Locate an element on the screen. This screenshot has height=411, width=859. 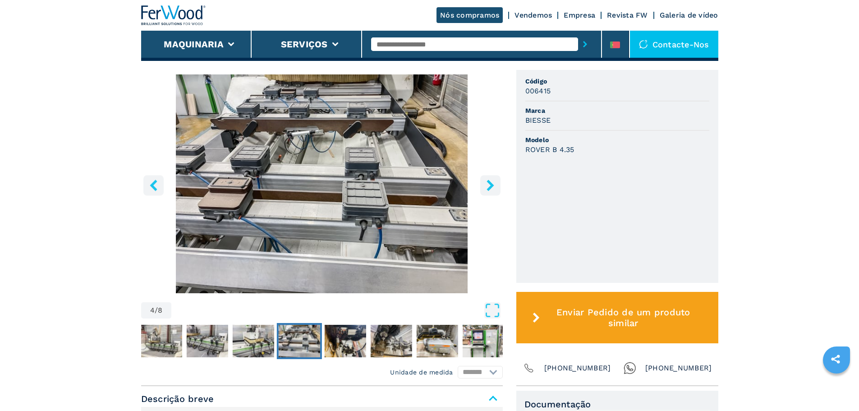
button: Go to Slide 6 is located at coordinates (391, 341).